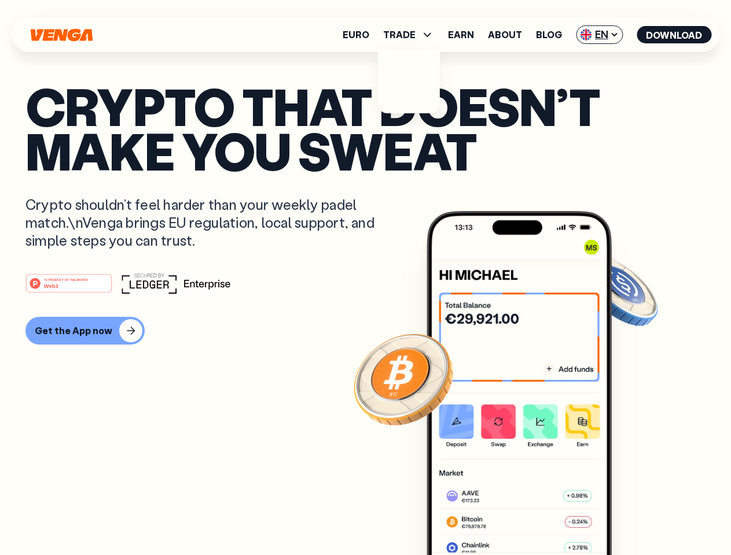  What do you see at coordinates (356, 35) in the screenshot?
I see `a: Euro` at bounding box center [356, 35].